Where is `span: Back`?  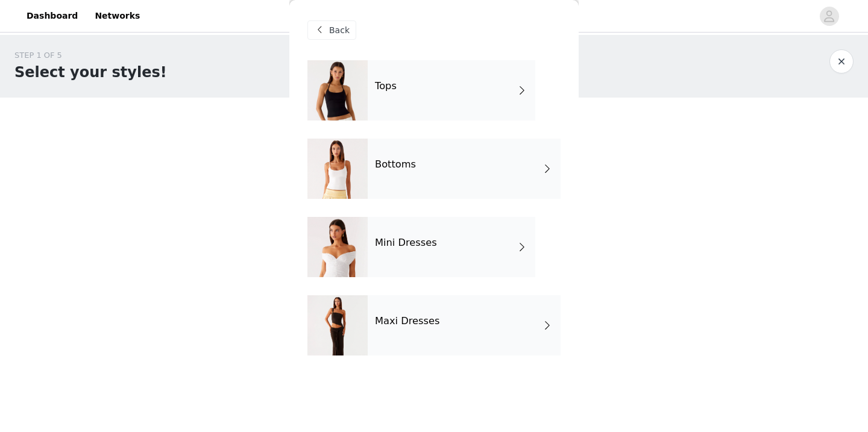
span: Back is located at coordinates (339, 30).